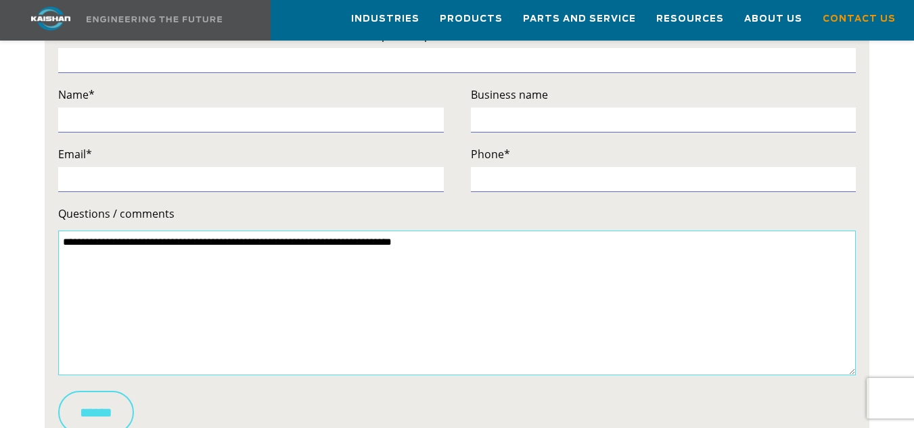 The image size is (914, 428). What do you see at coordinates (385, 19) in the screenshot?
I see `span: Industries` at bounding box center [385, 19].